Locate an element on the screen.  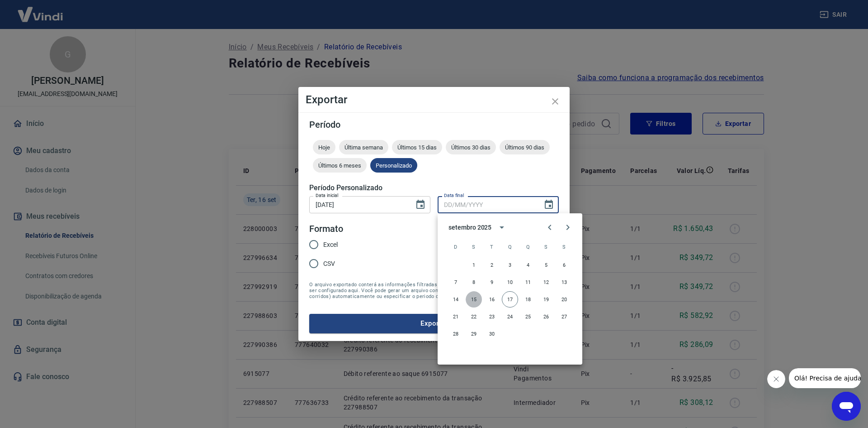
button: 17 is located at coordinates (510, 299).